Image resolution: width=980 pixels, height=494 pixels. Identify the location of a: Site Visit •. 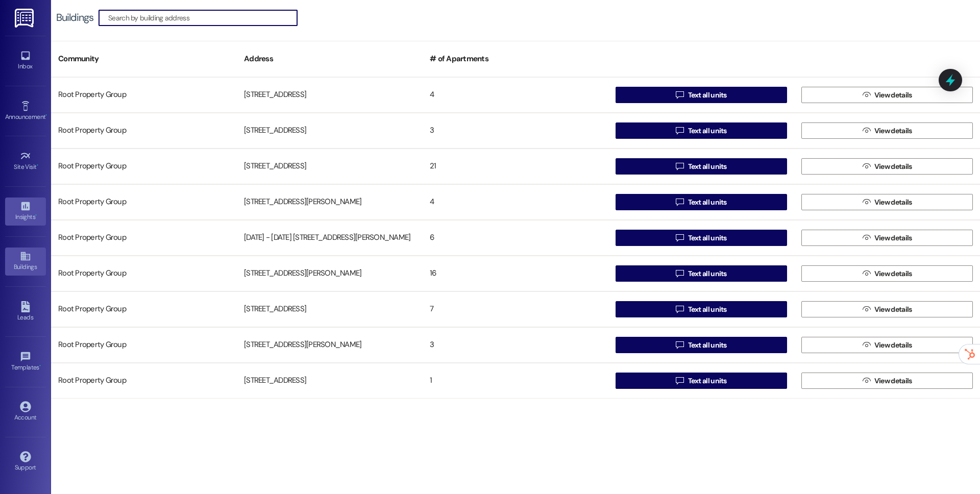
(26, 161).